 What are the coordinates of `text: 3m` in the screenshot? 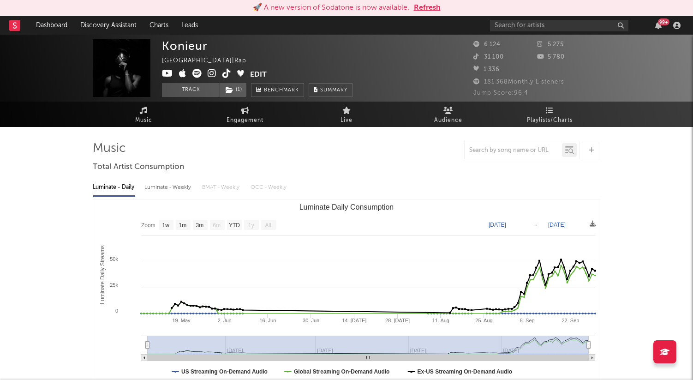 It's located at (200, 225).